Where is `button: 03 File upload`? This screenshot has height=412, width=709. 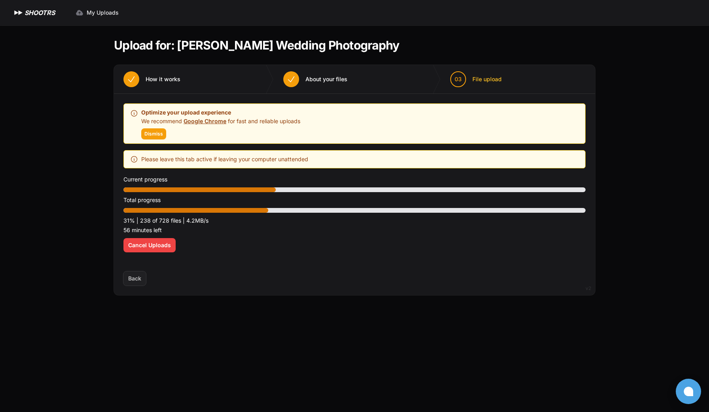
button: 03 File upload is located at coordinates (476, 79).